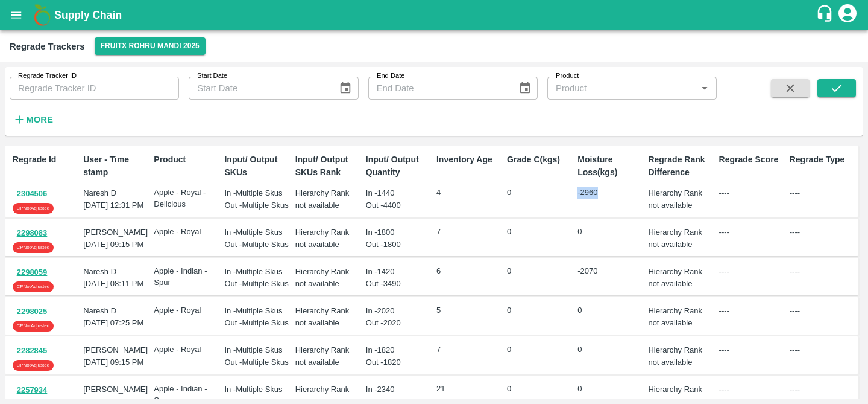 The width and height of the screenshot is (868, 404). Describe the element at coordinates (705, 88) in the screenshot. I see `button: Open` at that location.